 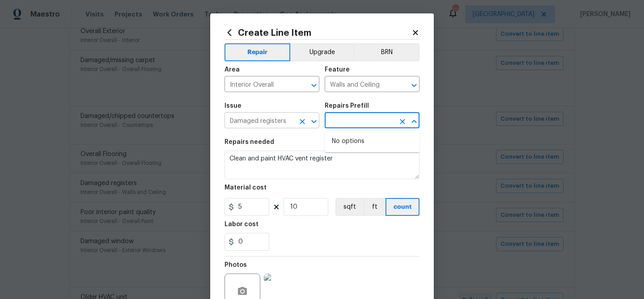 What do you see at coordinates (347, 106) in the screenshot?
I see `h5: Repairs Prefill` at bounding box center [347, 106].